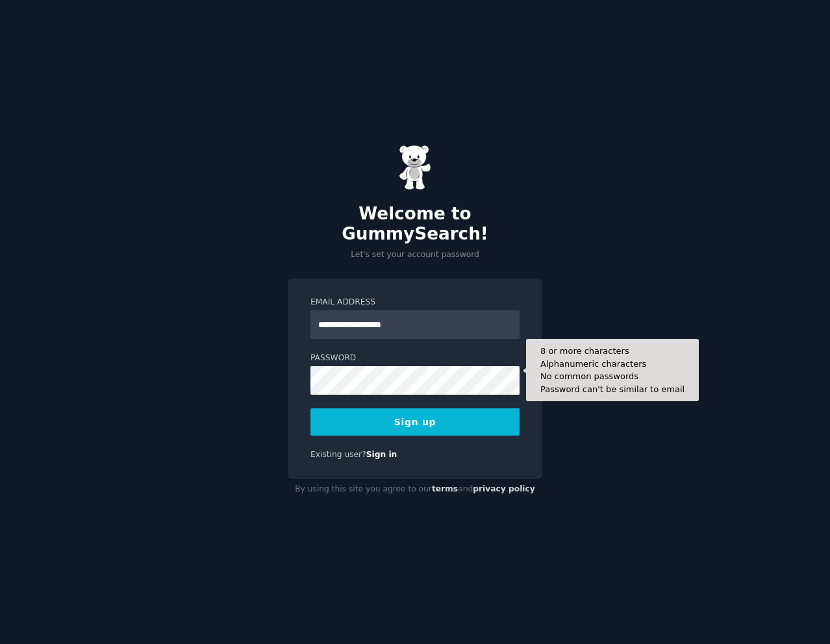  What do you see at coordinates (338, 455) in the screenshot?
I see `span: Existing user?` at bounding box center [338, 455].